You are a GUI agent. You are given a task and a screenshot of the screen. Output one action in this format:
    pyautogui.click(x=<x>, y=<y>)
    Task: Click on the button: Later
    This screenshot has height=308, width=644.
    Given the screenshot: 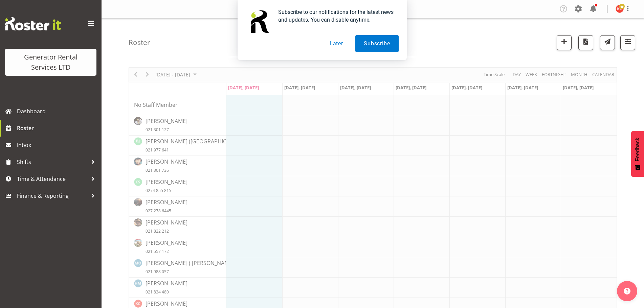 What is the action you would take?
    pyautogui.click(x=336, y=43)
    